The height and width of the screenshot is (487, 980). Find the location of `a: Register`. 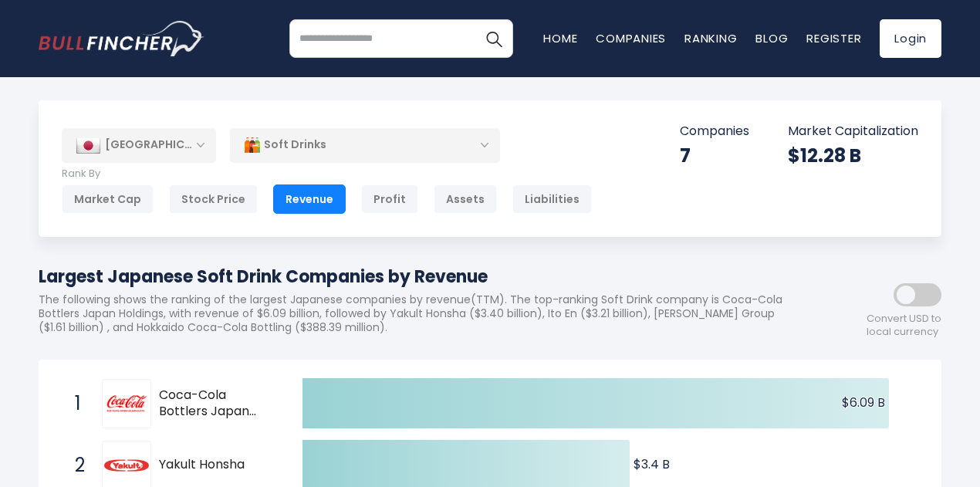

a: Register is located at coordinates (834, 37).